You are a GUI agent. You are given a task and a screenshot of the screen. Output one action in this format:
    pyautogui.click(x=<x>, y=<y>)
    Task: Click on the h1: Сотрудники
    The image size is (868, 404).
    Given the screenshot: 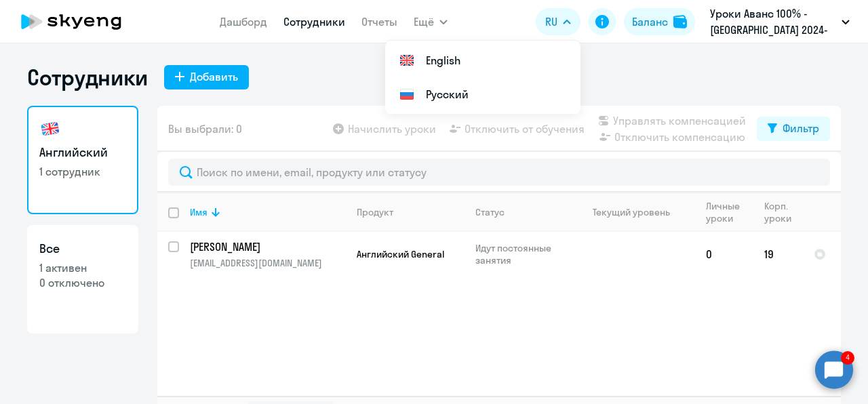 What is the action you would take?
    pyautogui.click(x=87, y=77)
    